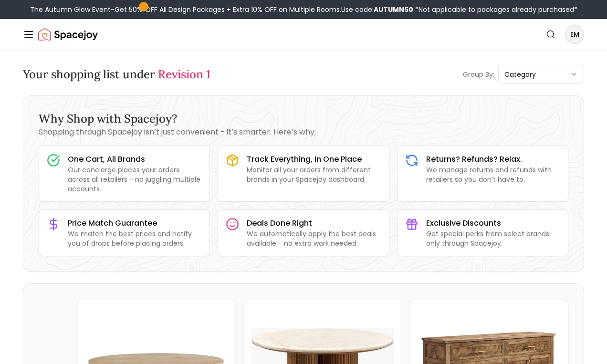  What do you see at coordinates (479, 75) in the screenshot?
I see `p: Group By:` at bounding box center [479, 75].